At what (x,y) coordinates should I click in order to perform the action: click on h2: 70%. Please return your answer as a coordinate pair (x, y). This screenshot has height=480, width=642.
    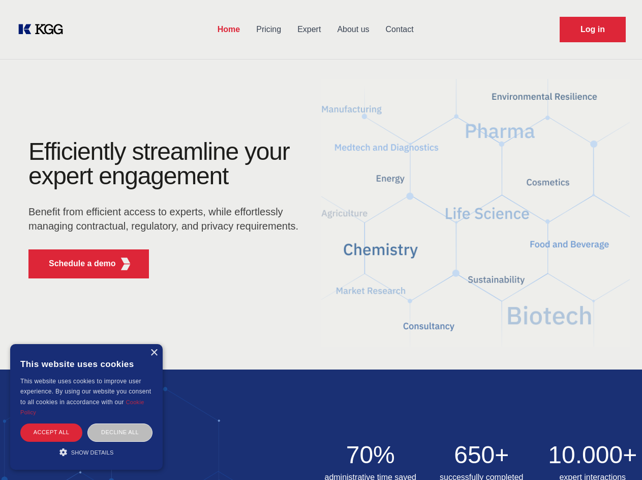
    Looking at the image, I should click on (371, 455).